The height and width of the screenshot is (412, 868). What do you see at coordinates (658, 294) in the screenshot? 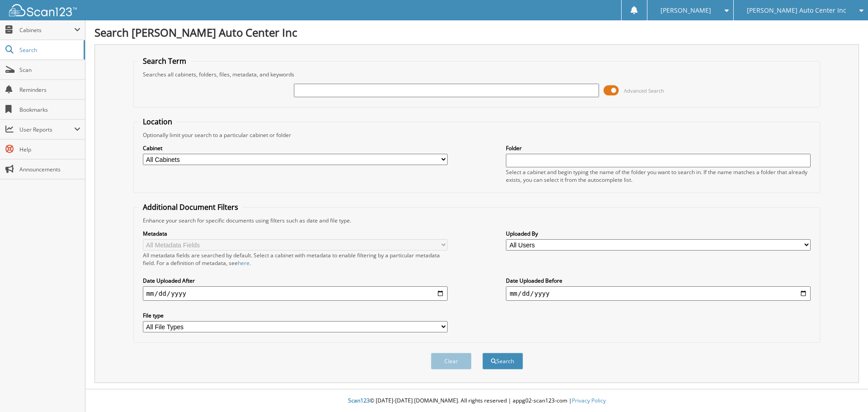
I see `input: end` at bounding box center [658, 294].